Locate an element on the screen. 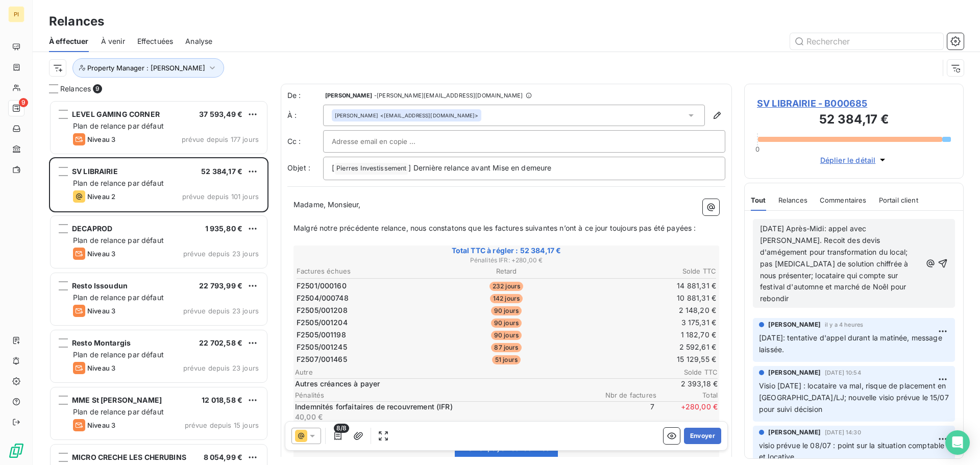  td: 2 148,20 € is located at coordinates (647, 311).